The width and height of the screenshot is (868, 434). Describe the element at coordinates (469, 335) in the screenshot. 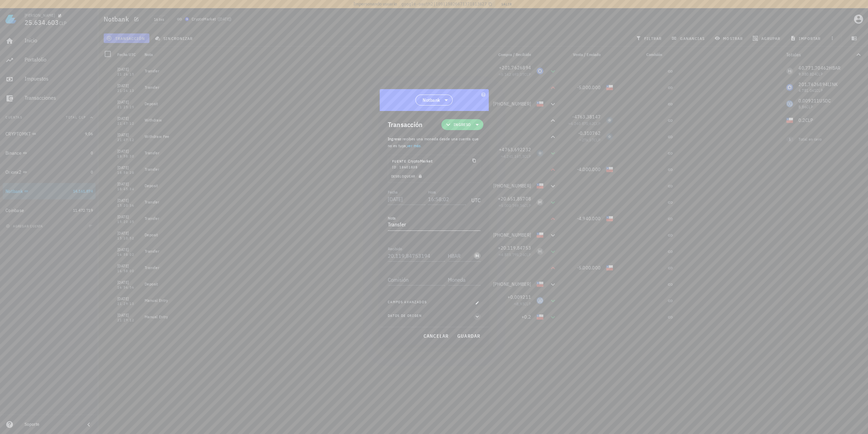

I see `span: guardar` at that location.